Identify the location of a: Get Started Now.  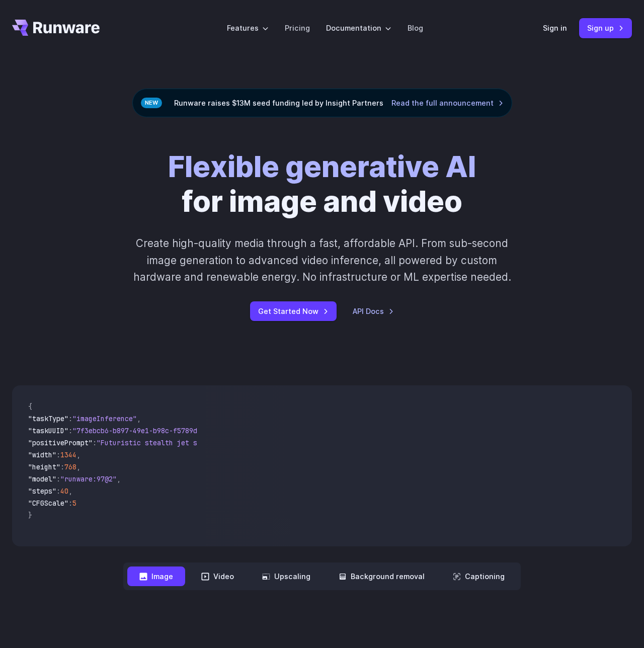
(293, 311).